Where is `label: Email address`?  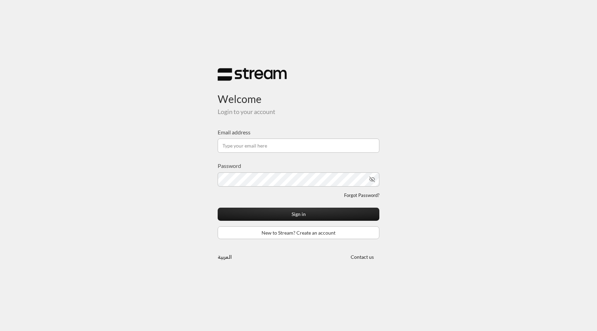 label: Email address is located at coordinates (234, 132).